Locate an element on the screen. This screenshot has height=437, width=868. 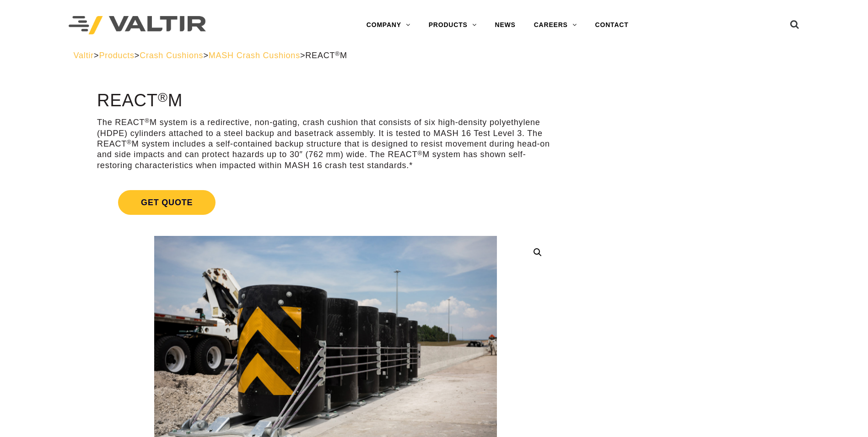
p: The REACT M system is a redirective, non-gating, crash cushion that consists of six high-density ... is located at coordinates (325, 143).